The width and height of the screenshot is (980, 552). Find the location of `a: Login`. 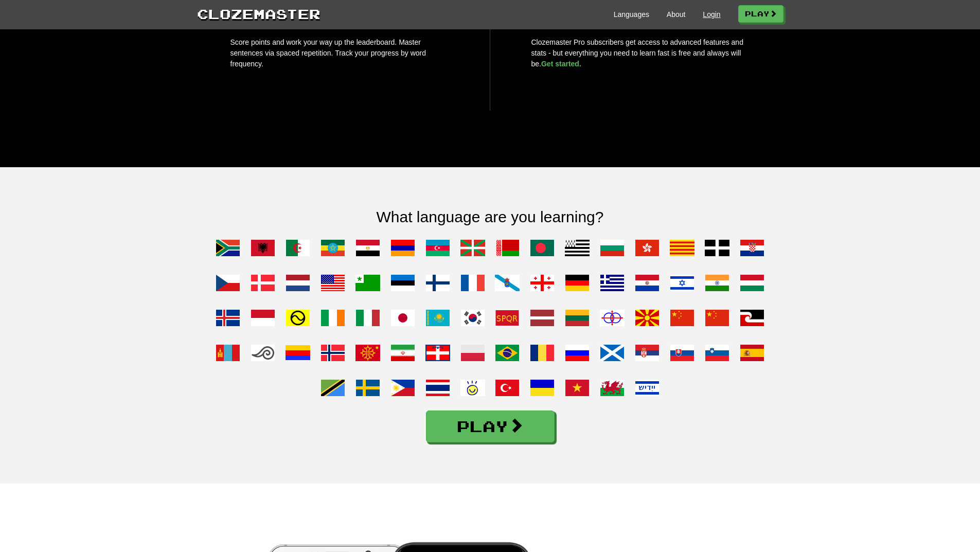

a: Login is located at coordinates (712, 15).